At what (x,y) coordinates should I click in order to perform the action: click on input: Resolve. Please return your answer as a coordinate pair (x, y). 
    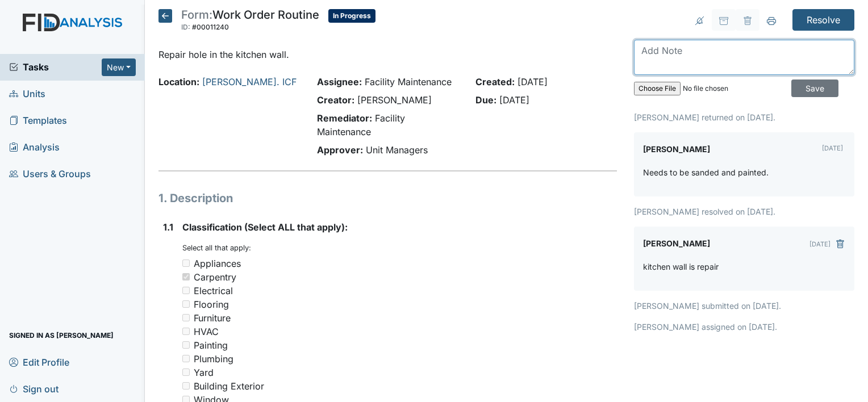
    Looking at the image, I should click on (823, 20).